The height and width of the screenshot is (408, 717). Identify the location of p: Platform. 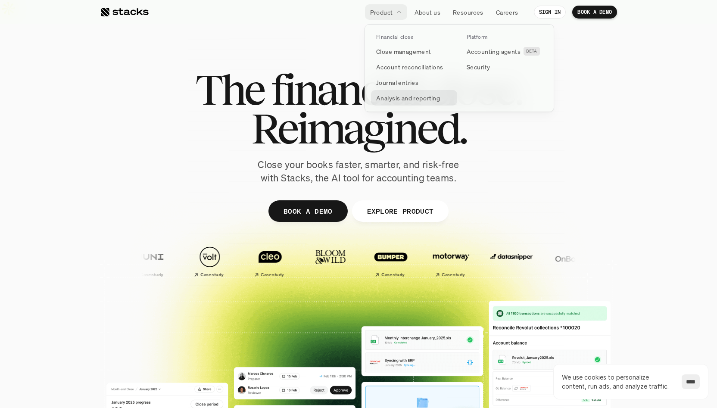
(477, 37).